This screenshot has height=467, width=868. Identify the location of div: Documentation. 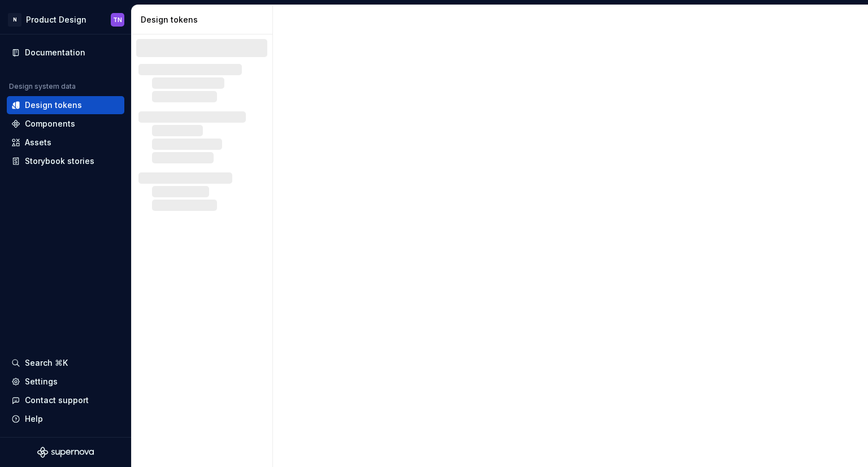
(55, 53).